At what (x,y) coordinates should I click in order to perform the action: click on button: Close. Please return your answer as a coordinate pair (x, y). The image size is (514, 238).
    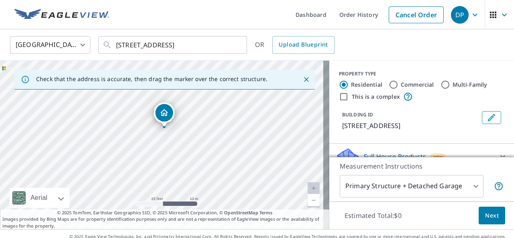
    Looking at the image, I should click on (307, 80).